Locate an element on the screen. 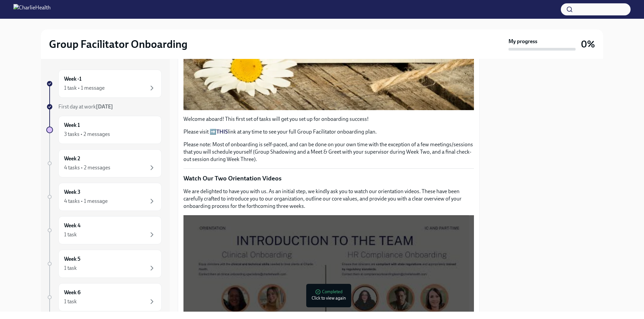 This screenshot has width=644, height=319. div: 3 tasks • 2 messages is located at coordinates (87, 134).